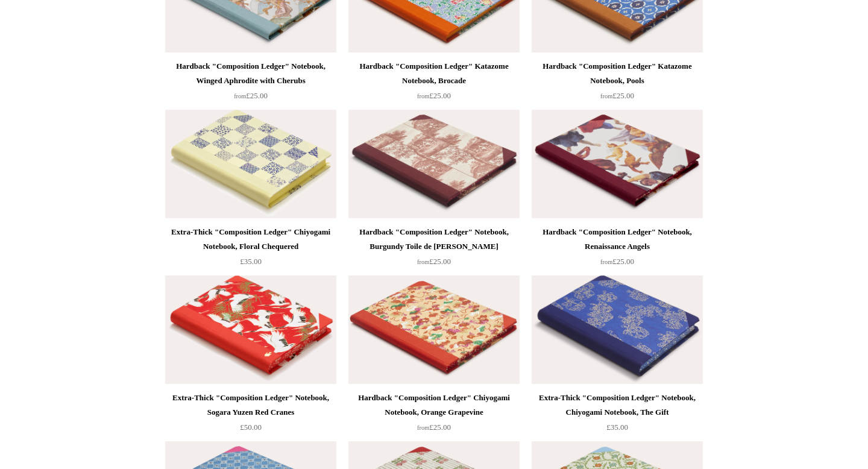  I want to click on img: Hardback "Composition Ledger" Notebook, Burgundy Toile de Jouy, so click(434, 164).